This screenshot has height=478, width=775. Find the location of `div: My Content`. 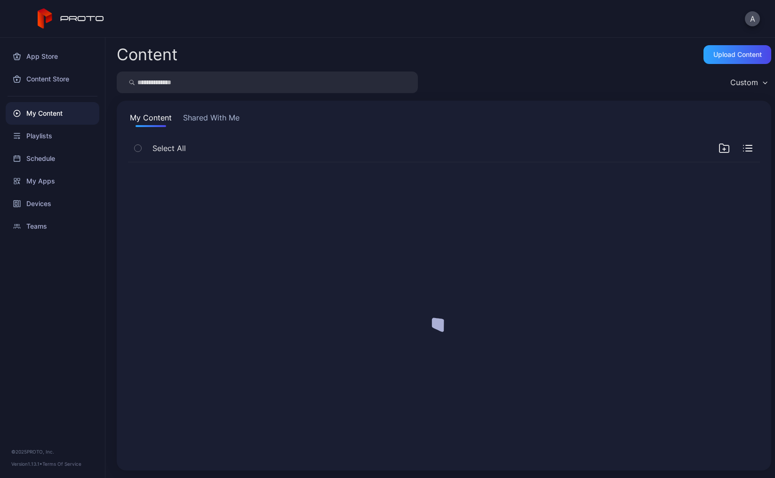

div: My Content is located at coordinates (52, 113).